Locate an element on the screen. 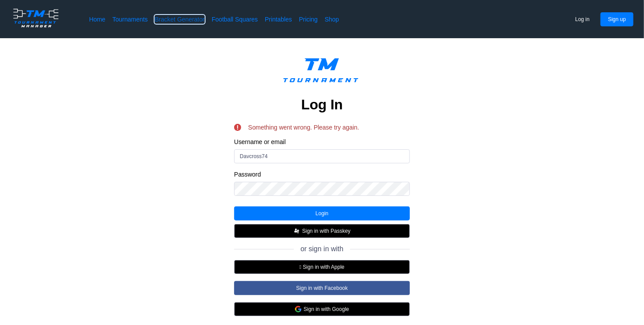 This screenshot has width=644, height=325. a: Football Squares is located at coordinates (235, 20).